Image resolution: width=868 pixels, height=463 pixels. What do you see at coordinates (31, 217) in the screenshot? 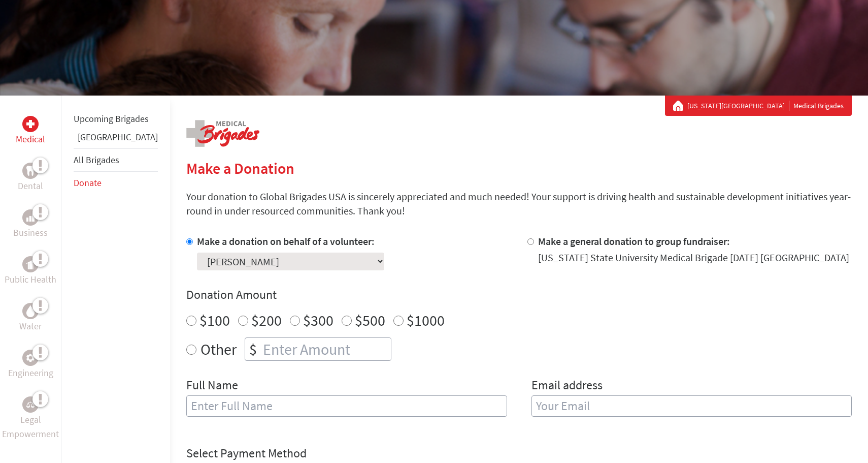
I see `img: Business` at bounding box center [31, 217].